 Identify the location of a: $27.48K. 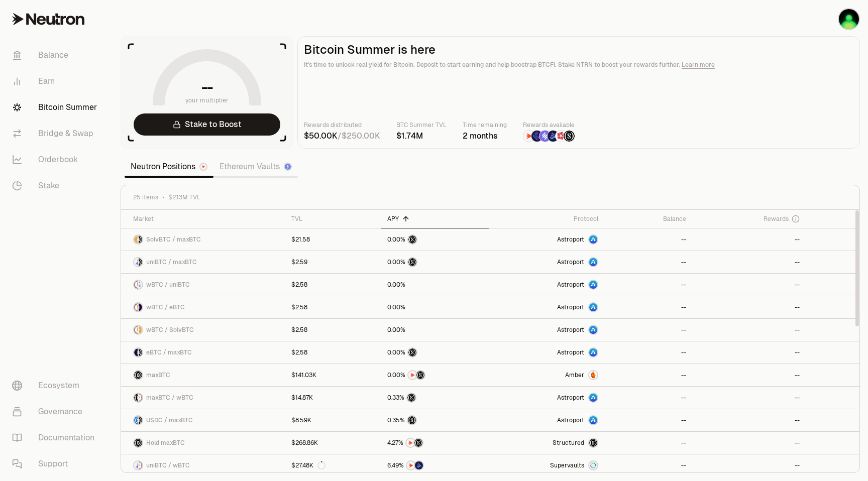
(333, 465).